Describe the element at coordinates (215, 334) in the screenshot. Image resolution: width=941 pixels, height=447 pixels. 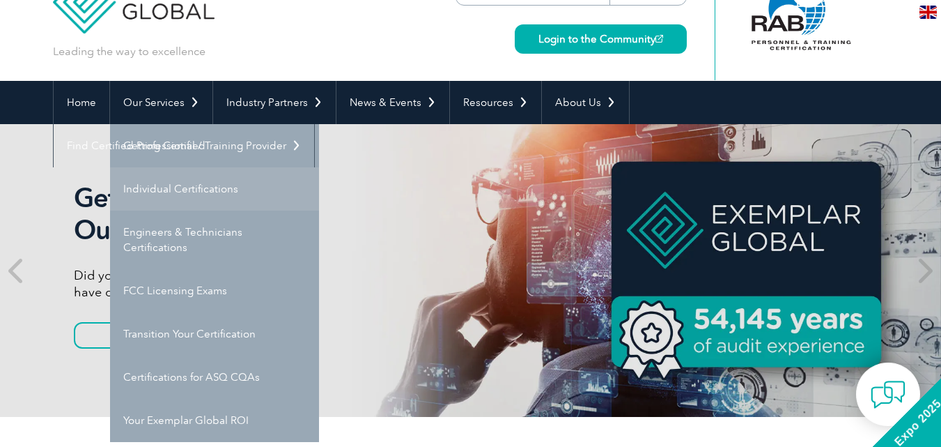
I see `a: Transition Your Certification` at that location.